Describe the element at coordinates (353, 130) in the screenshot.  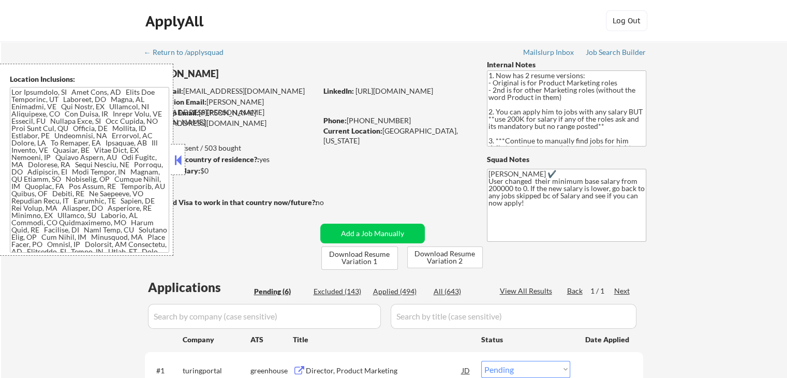
I see `strong: Current Location:` at that location.